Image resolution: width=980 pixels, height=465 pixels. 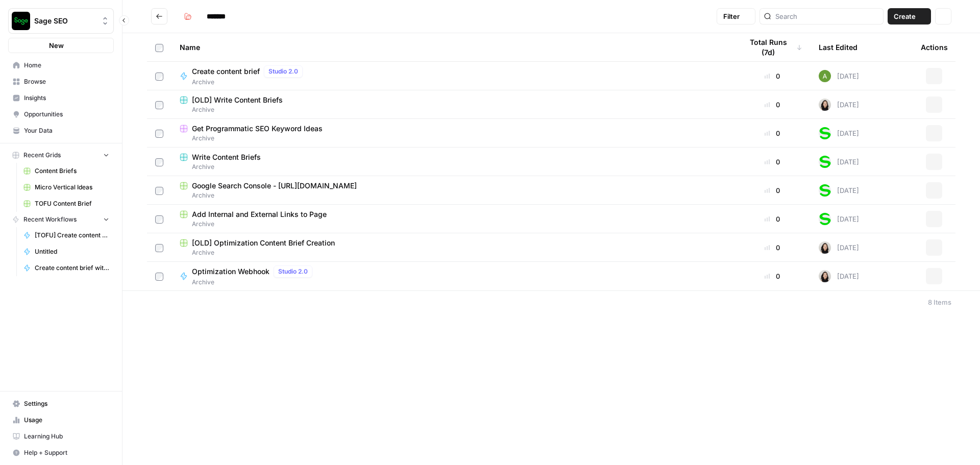 I want to click on span: Settings, so click(x=66, y=404).